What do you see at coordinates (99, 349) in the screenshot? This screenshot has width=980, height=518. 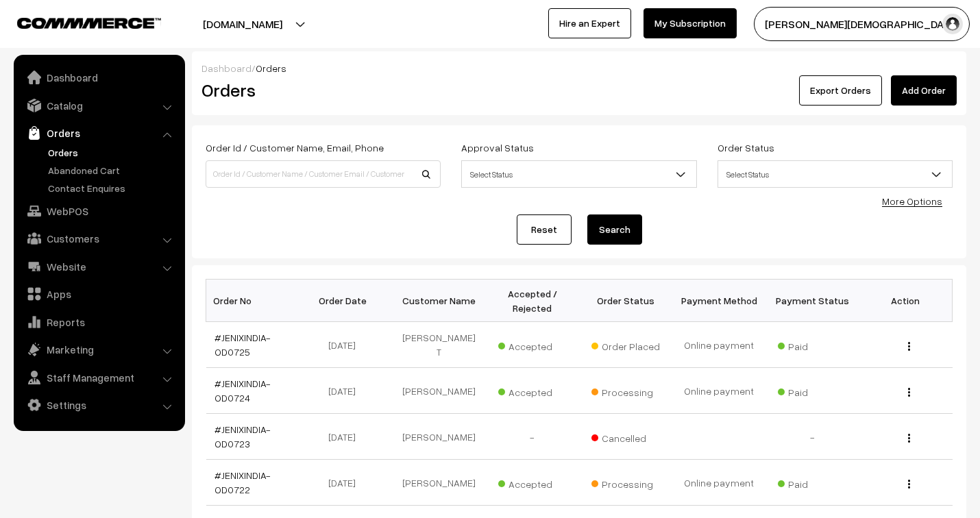 I see `a: Marketing` at bounding box center [99, 349].